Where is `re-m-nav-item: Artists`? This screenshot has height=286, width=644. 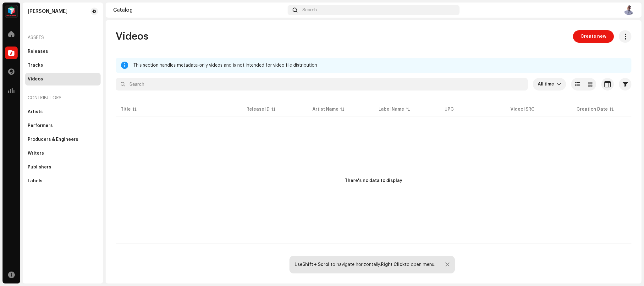 re-m-nav-item: Artists is located at coordinates (63, 112).